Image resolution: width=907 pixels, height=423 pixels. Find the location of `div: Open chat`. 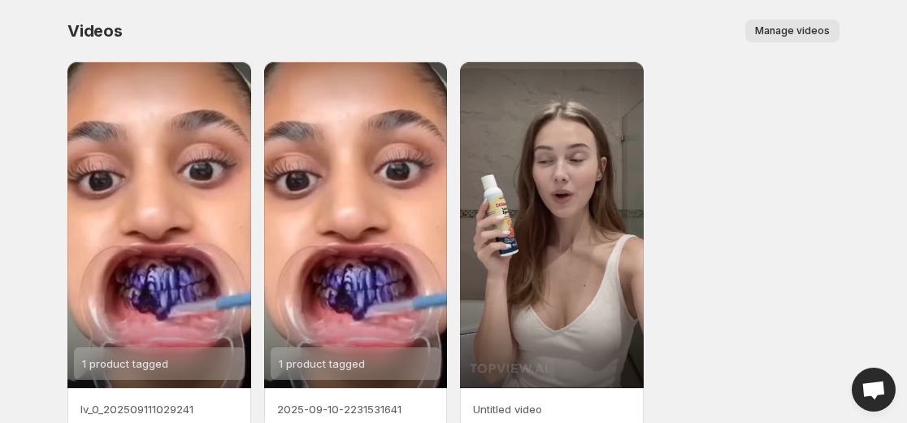

div: Open chat is located at coordinates (874, 389).